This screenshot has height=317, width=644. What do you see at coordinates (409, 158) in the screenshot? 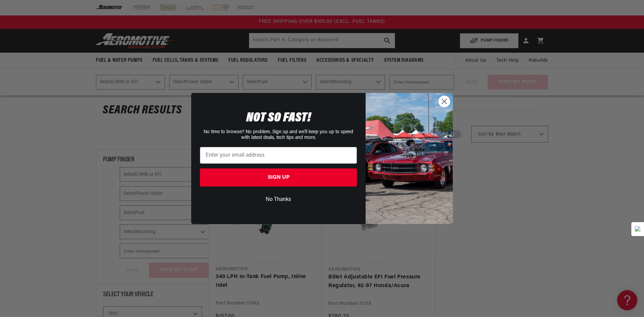
I see `img: 85cdd541-2605-488b-b08c-a5ee7b438a35.jpeg` at bounding box center [409, 158].